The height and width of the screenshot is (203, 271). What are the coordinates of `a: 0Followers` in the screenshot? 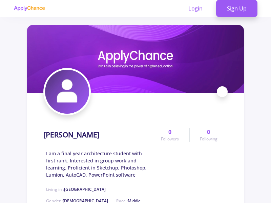 It's located at (170, 135).